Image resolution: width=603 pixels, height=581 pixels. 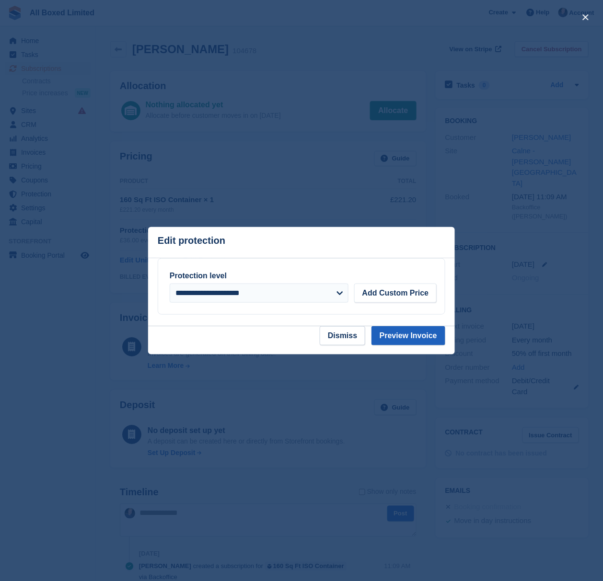 What do you see at coordinates (395, 293) in the screenshot?
I see `button: Add Custom Price` at bounding box center [395, 293].